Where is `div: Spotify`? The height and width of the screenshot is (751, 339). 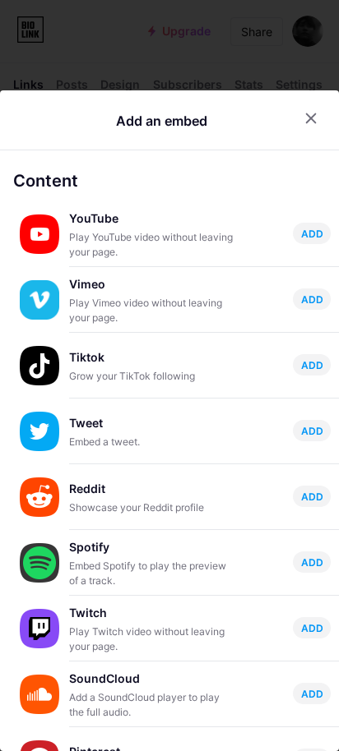
div: Spotify is located at coordinates (151, 547).